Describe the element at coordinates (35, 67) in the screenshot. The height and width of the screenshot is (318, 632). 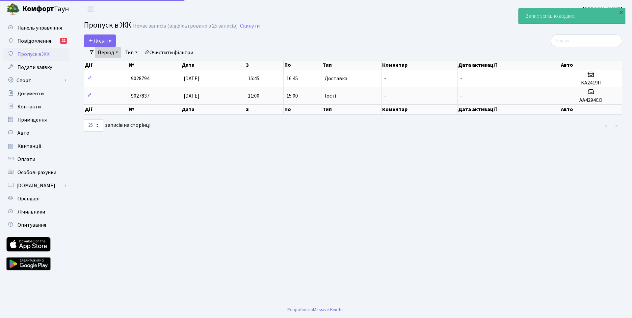
I see `span: Подати заявку` at that location.